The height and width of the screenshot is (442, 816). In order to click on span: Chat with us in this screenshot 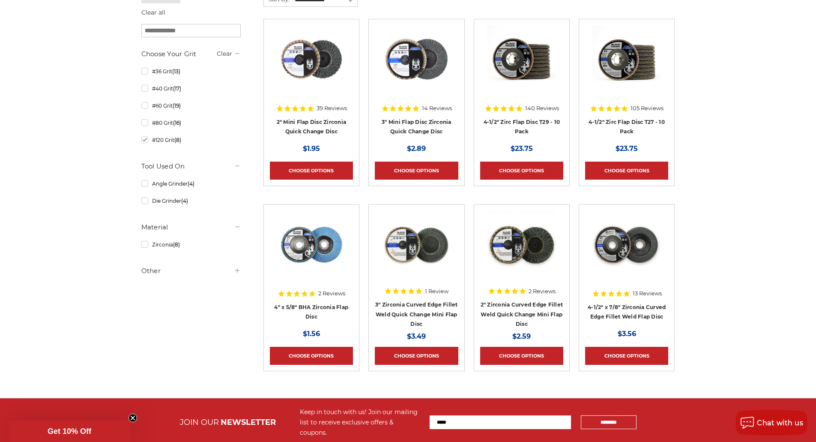, I will do `click(780, 422)`.